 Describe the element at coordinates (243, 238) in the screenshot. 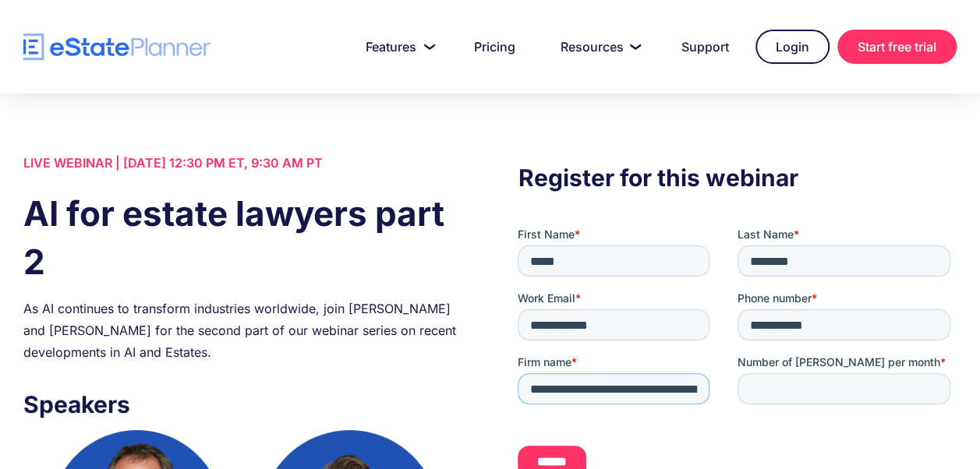

I see `h1: AI for estate lawyers part 2` at that location.